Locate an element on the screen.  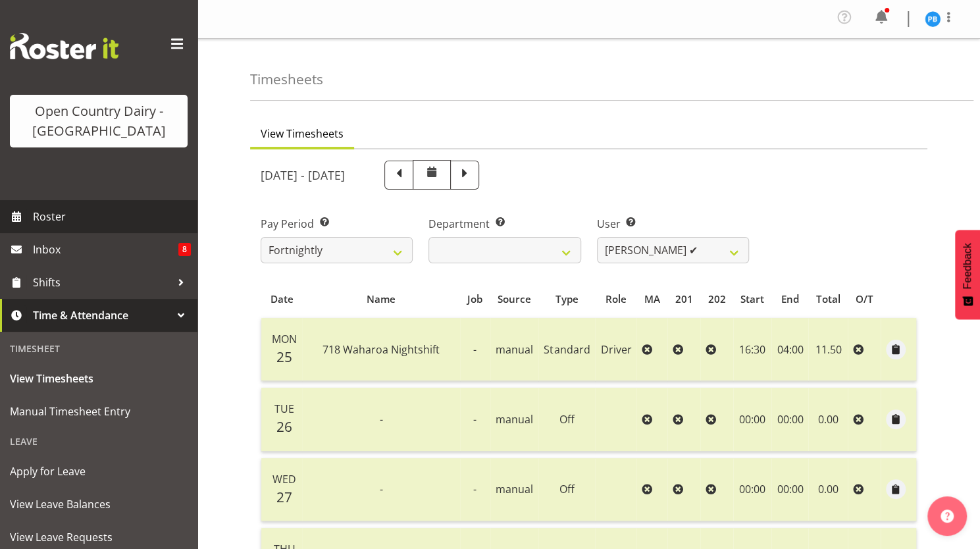
span: Wed is located at coordinates (284, 480).